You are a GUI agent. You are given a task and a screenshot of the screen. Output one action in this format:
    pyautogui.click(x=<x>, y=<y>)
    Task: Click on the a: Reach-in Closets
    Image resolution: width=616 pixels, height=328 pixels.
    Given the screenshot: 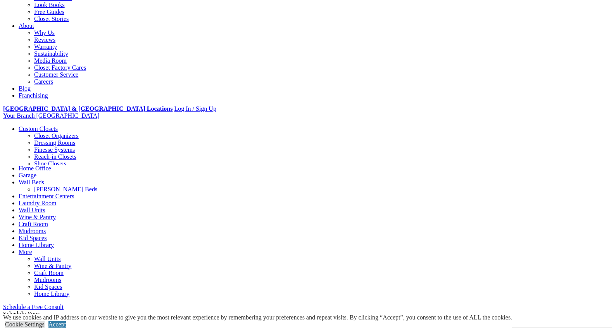 What is the action you would take?
    pyautogui.click(x=55, y=157)
    